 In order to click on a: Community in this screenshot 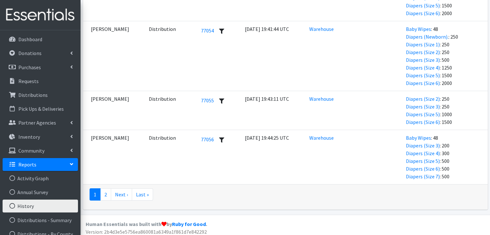, I will do `click(40, 151)`.